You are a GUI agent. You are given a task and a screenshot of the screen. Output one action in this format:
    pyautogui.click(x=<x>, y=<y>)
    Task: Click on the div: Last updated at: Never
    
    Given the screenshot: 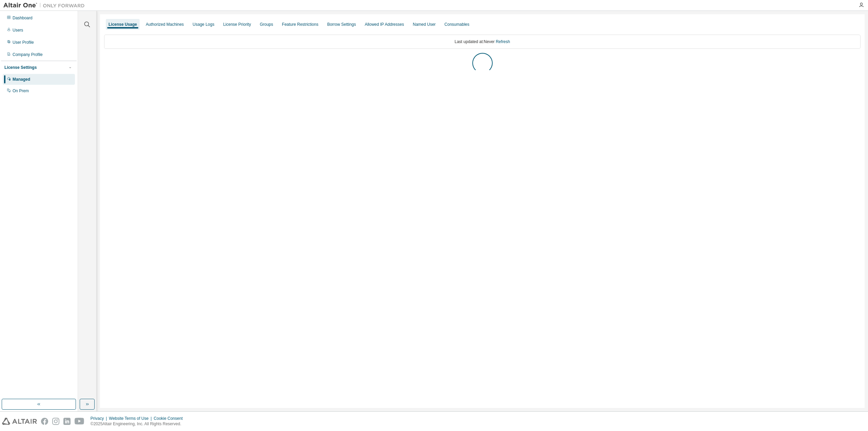 What is the action you would take?
    pyautogui.click(x=482, y=42)
    